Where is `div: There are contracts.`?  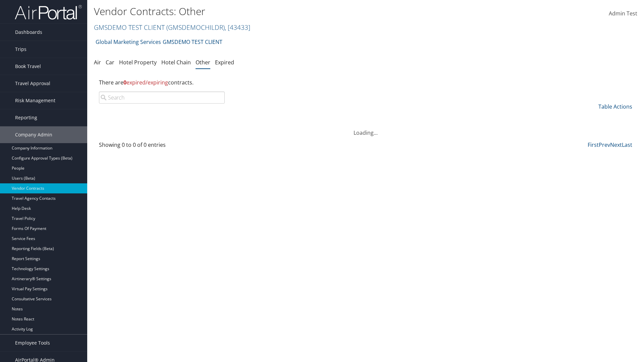 div: There are contracts. is located at coordinates (366, 83).